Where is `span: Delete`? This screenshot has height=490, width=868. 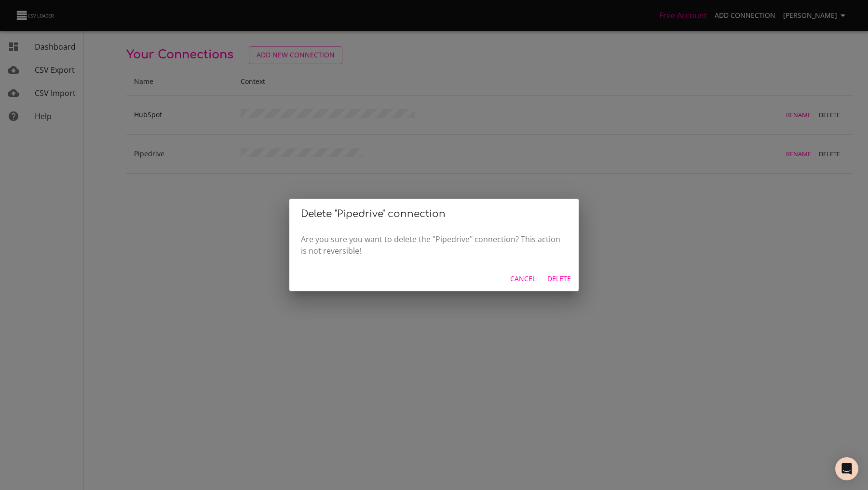 span: Delete is located at coordinates (559, 279).